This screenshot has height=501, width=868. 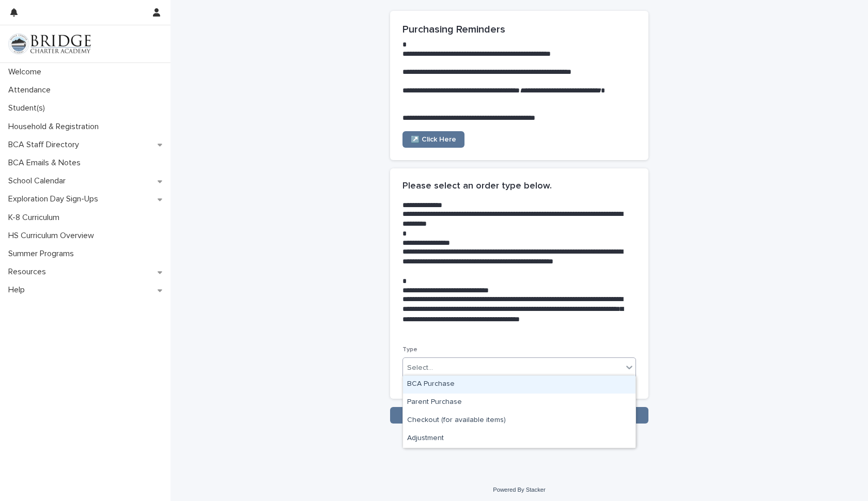 What do you see at coordinates (53, 236) in the screenshot?
I see `p: HS Curriculum Overview` at bounding box center [53, 236].